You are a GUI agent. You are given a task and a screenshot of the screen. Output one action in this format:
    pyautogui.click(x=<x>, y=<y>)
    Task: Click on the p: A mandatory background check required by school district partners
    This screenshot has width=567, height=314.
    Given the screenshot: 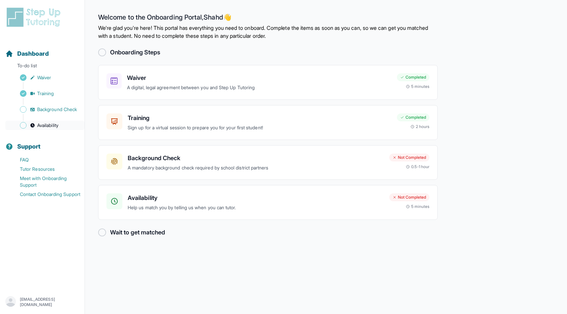 What is the action you would take?
    pyautogui.click(x=256, y=168)
    